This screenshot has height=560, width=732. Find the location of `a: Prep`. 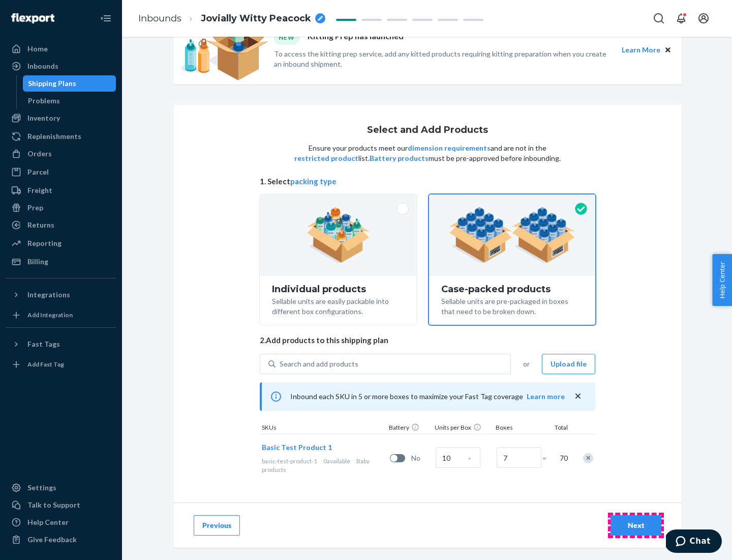

a: Prep is located at coordinates (61, 208).